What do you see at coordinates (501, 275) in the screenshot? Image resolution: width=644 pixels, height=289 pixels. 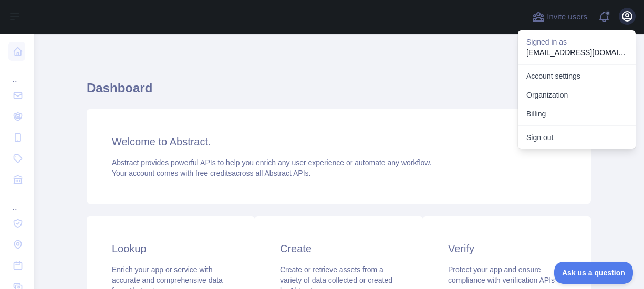 I see `span: Protect your app and ensure compliance with verification APIs` at bounding box center [501, 275].